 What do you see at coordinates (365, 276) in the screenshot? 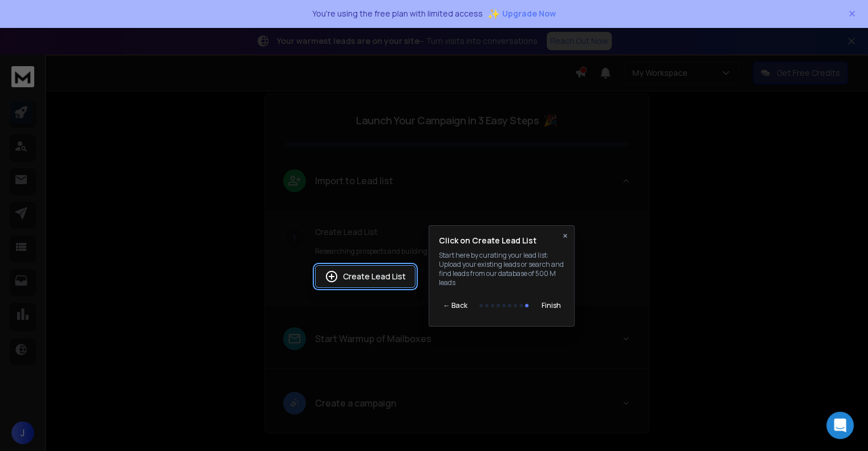
I see `button: Create Lead List` at bounding box center [365, 276].